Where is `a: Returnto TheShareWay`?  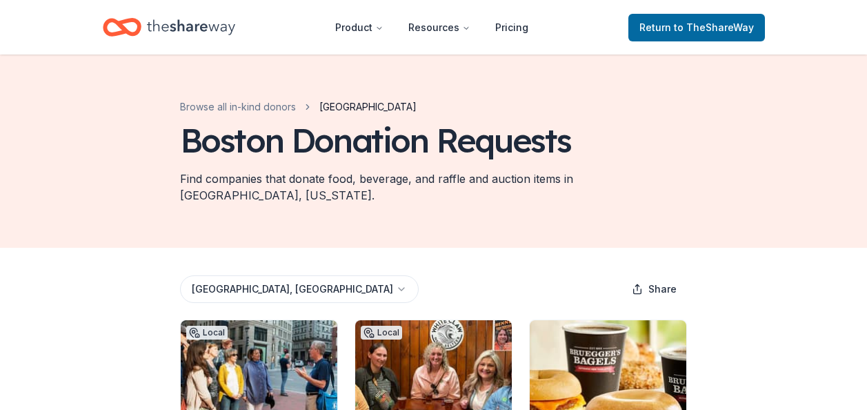 a: Returnto TheShareWay is located at coordinates (696, 28).